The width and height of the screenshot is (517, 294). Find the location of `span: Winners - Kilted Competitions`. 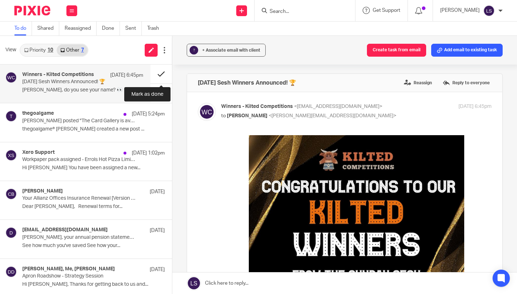

span: Winners - Kilted Competitions is located at coordinates (257, 107).